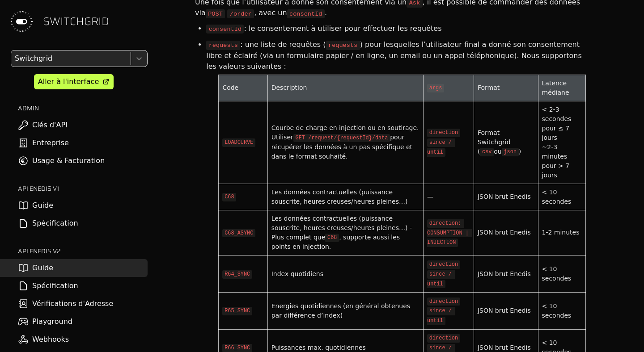  Describe the element at coordinates (239, 233) in the screenshot. I see `code: C68_ASYNC` at that location.